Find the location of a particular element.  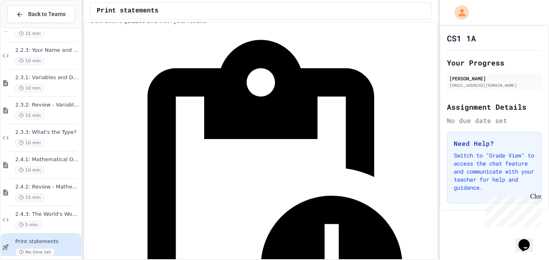

span: 2.4.3: The World's Worst Farmer's Market is located at coordinates (47, 214).